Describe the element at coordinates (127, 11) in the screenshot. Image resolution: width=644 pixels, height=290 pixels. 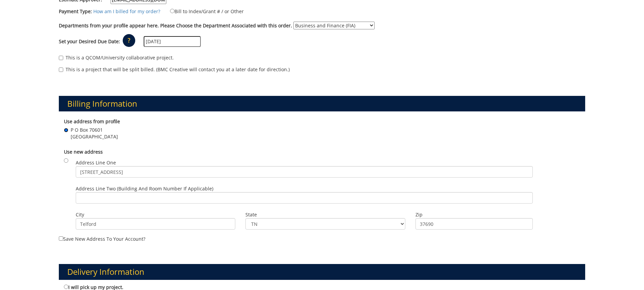
I see `a: How am I billed for my order?` at that location.